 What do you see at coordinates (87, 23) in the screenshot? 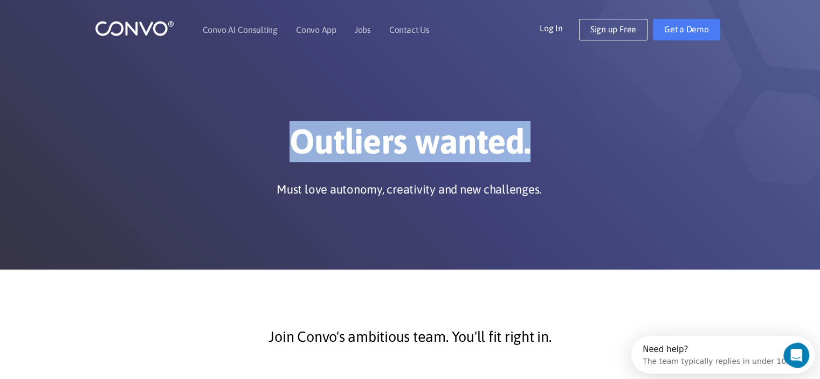
I see `div: The team typically replies in under 10m` at bounding box center [87, 23].